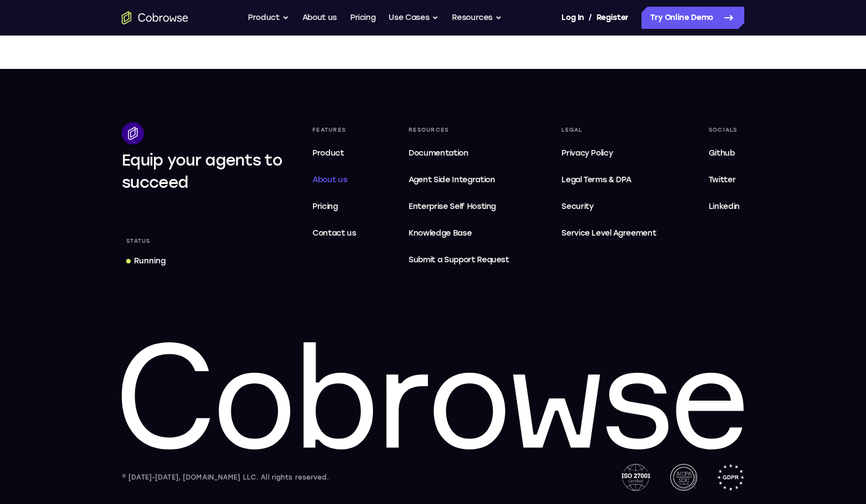 The width and height of the screenshot is (866, 504). I want to click on a: Try Online Demo, so click(692, 17).